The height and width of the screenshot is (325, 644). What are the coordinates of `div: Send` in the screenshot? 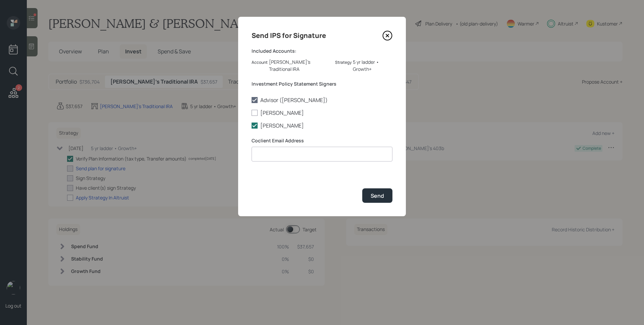 It's located at (377, 195).